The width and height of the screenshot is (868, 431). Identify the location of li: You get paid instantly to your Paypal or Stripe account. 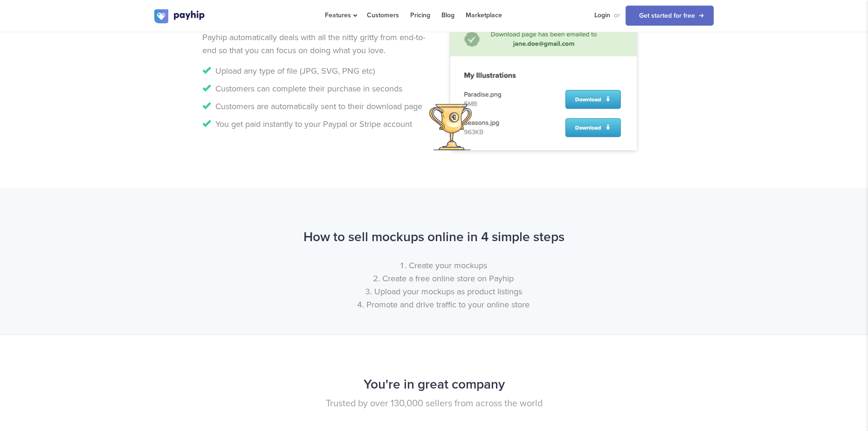
(315, 124).